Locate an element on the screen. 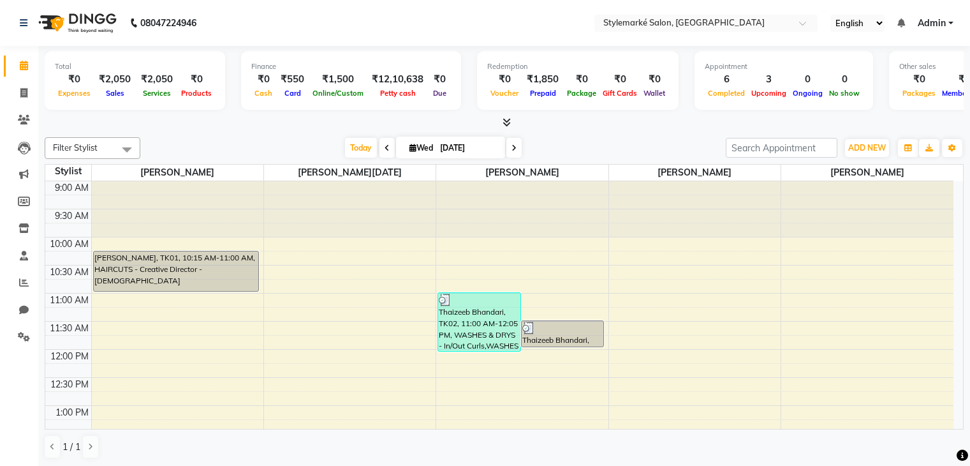 The height and width of the screenshot is (466, 970). span: Packages is located at coordinates (919, 93).